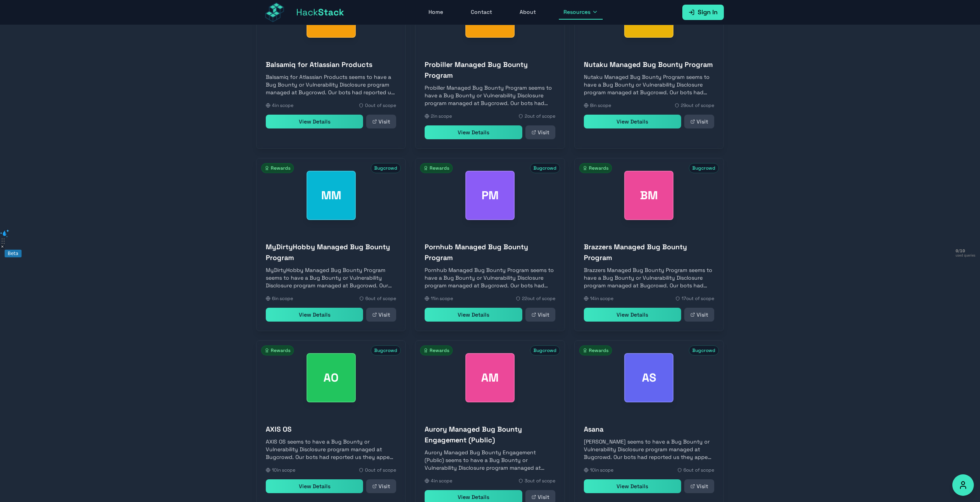 This screenshot has width=980, height=502. Describe the element at coordinates (577, 12) in the screenshot. I see `span: Resources` at that location.